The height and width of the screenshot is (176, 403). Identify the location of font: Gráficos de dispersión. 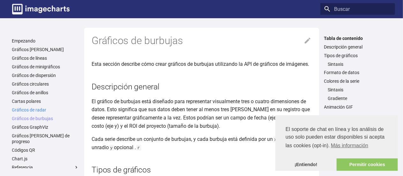
(34, 75).